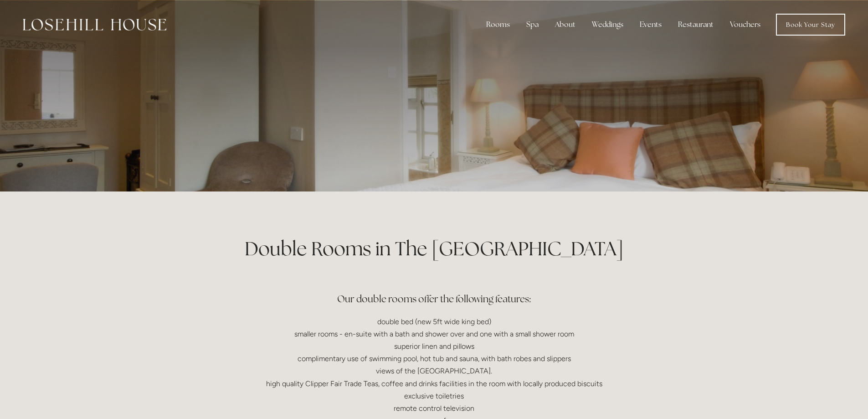 The height and width of the screenshot is (419, 868). I want to click on div: Rooms, so click(498, 25).